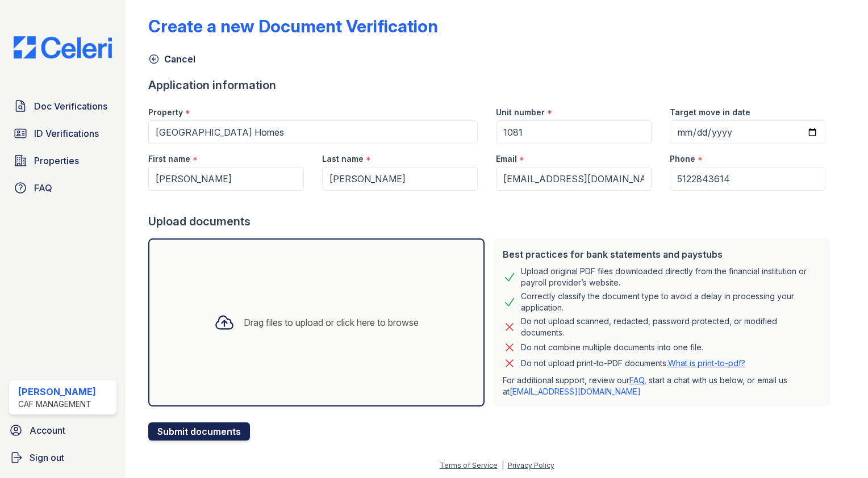 This screenshot has height=478, width=868. Describe the element at coordinates (633, 364) in the screenshot. I see `p: Do not upload print-to-PDF documents.` at that location.